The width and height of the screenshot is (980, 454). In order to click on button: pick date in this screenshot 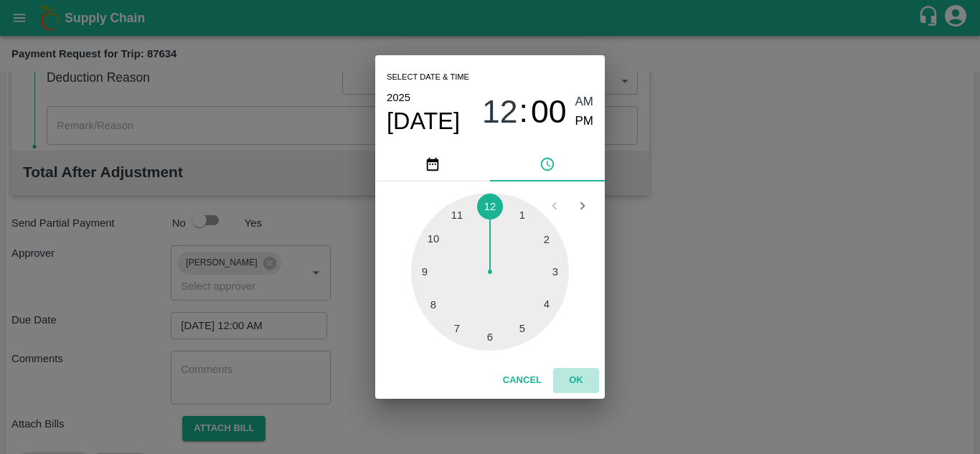, I will do `click(432, 164)`.